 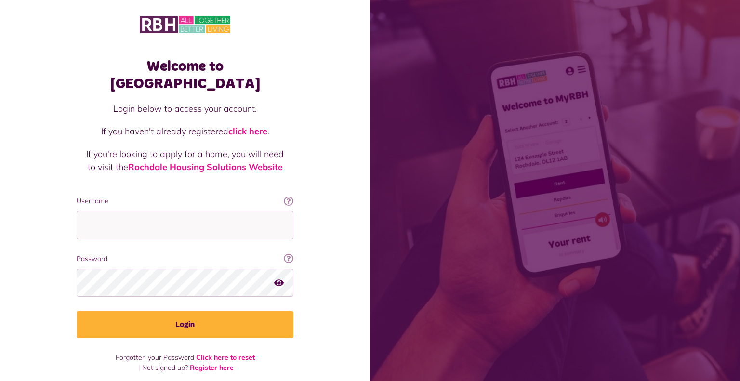 I want to click on img: MyRBH, so click(x=185, y=25).